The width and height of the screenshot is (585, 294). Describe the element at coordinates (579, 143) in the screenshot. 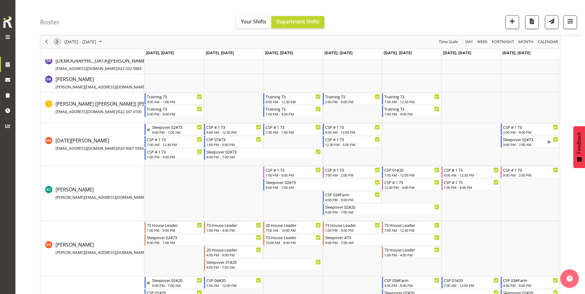

I see `span: Feedback` at that location.